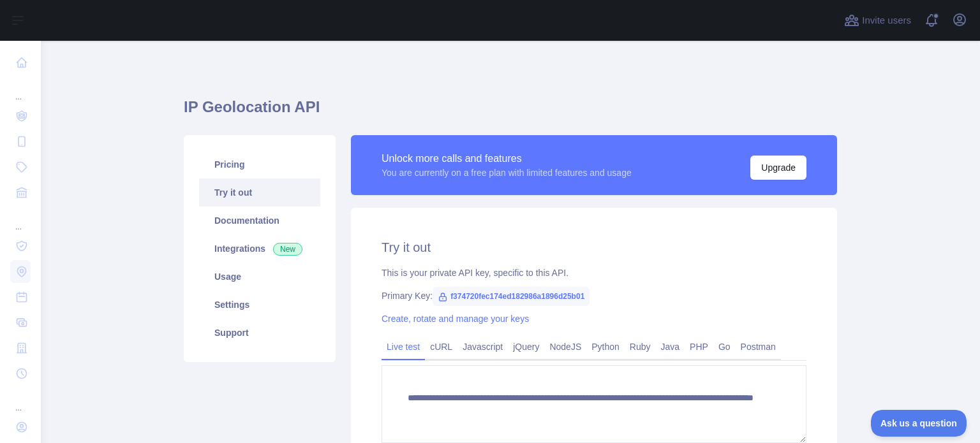 The height and width of the screenshot is (443, 980). Describe the element at coordinates (510, 112) in the screenshot. I see `h1: IP Geolocation API` at that location.